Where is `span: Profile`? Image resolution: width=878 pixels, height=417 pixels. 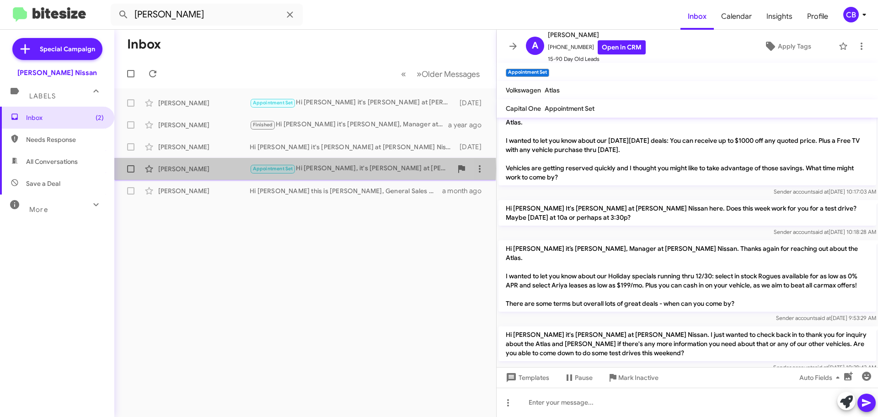
span: Profile is located at coordinates (818, 16).